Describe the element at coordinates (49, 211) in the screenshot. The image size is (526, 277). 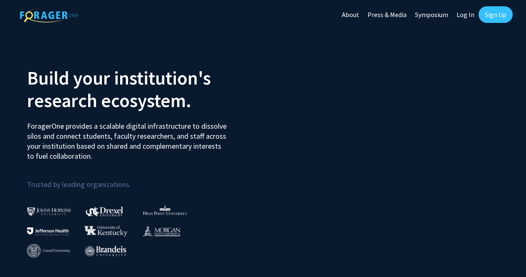
I see `img: Johns Hopkins University` at that location.